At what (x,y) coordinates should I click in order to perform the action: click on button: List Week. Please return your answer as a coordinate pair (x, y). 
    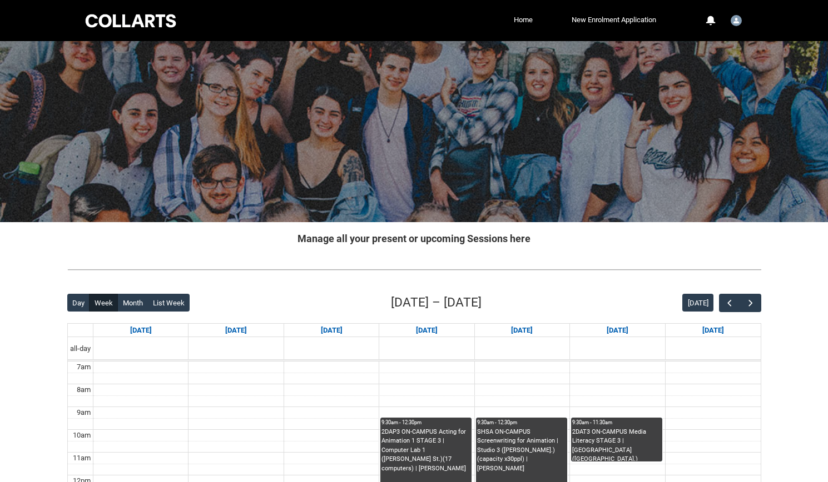
    Looking at the image, I should click on (168, 303).